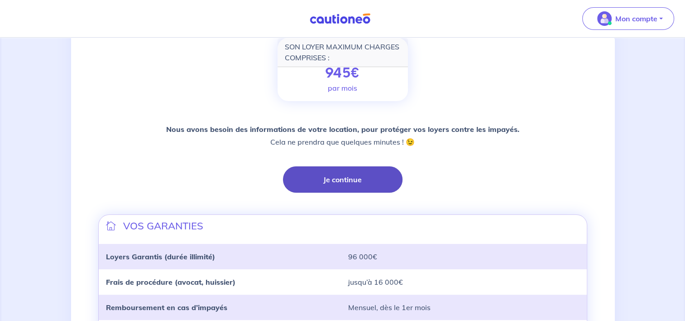  I want to click on strong: Nous avons besoin des informations de votre location, pour protéger vos loyers contre les impayés., so click(343, 129).